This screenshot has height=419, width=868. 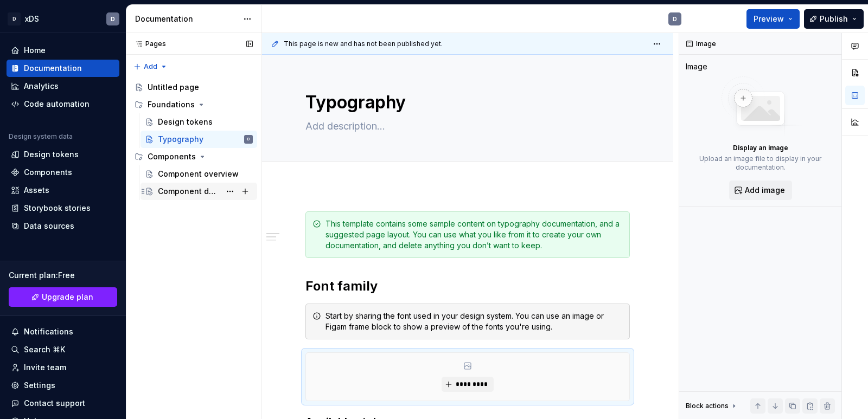 I want to click on div: Settings, so click(x=40, y=386).